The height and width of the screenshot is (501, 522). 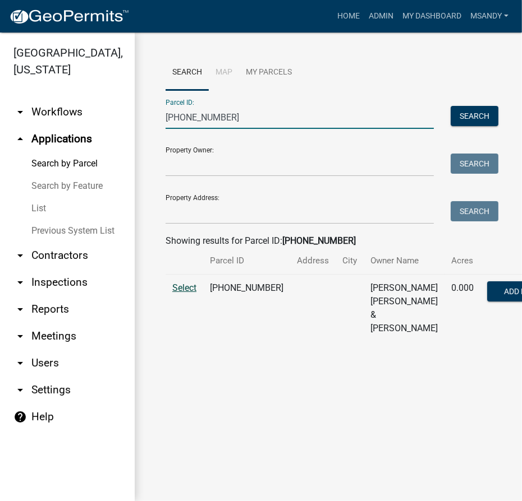 What do you see at coordinates (269, 73) in the screenshot?
I see `a: My Parcels` at bounding box center [269, 73].